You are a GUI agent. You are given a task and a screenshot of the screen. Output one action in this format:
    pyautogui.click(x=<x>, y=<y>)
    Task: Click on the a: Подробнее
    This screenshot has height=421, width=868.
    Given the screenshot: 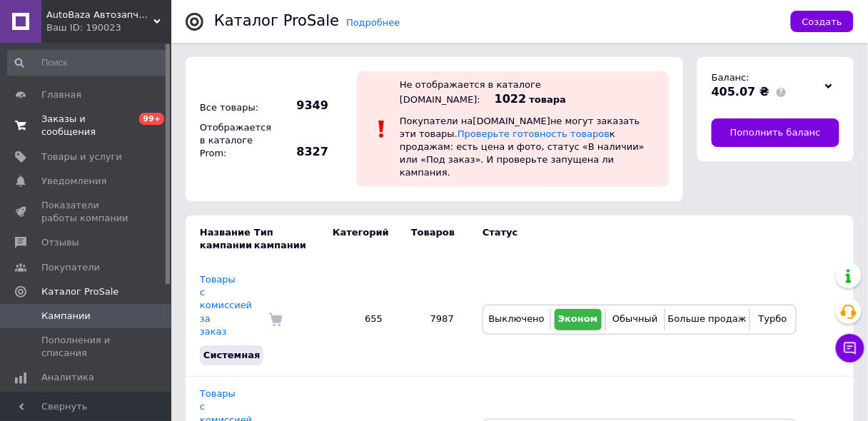 What is the action you would take?
    pyautogui.click(x=373, y=22)
    